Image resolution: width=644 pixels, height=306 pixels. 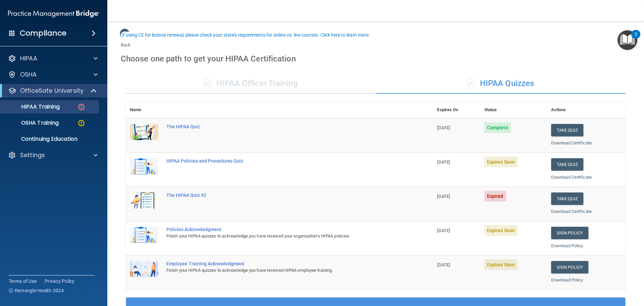 I want to click on div: Policies Acknowledgment, so click(x=283, y=229).